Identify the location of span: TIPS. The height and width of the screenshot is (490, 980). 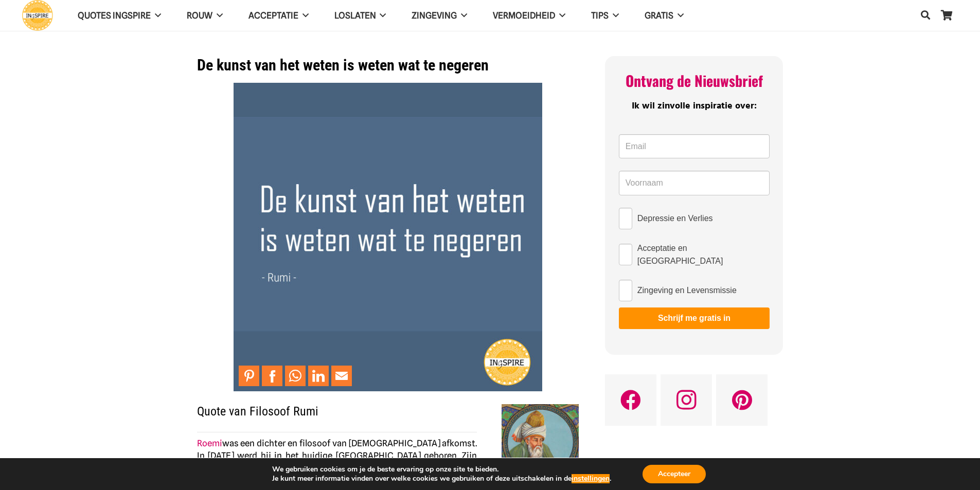
(600, 15).